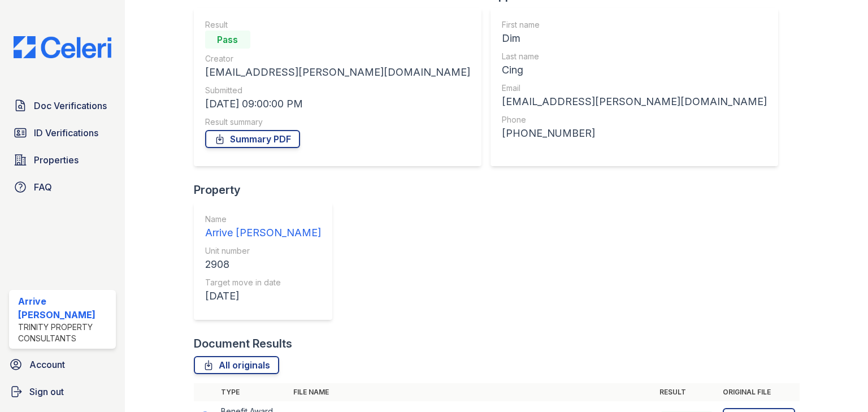 Image resolution: width=868 pixels, height=412 pixels. Describe the element at coordinates (634, 120) in the screenshot. I see `div: Phone` at that location.